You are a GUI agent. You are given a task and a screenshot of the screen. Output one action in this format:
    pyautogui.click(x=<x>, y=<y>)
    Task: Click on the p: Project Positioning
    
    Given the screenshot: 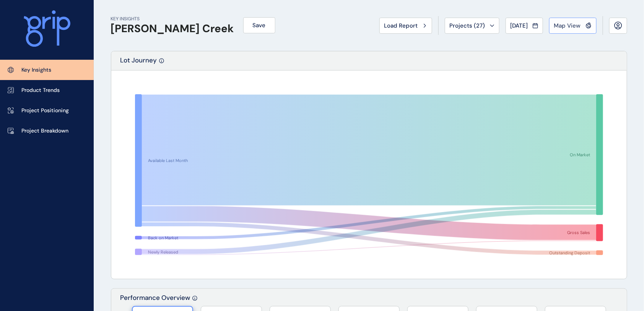 What is the action you would take?
    pyautogui.click(x=45, y=111)
    